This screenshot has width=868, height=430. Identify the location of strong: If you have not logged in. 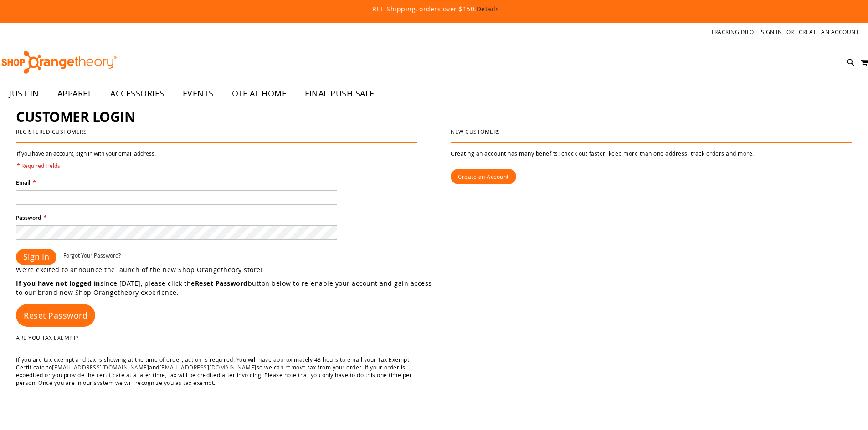
(58, 283).